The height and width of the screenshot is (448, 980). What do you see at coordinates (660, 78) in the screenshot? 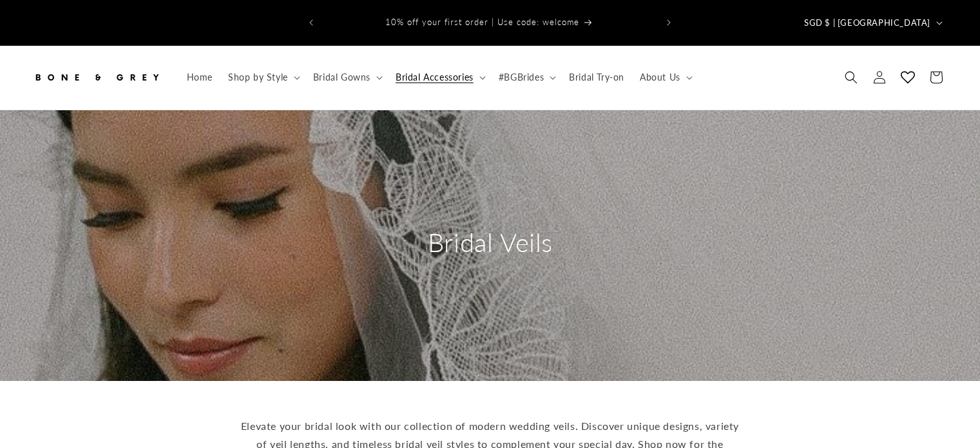
I see `span: About Us` at bounding box center [660, 78].